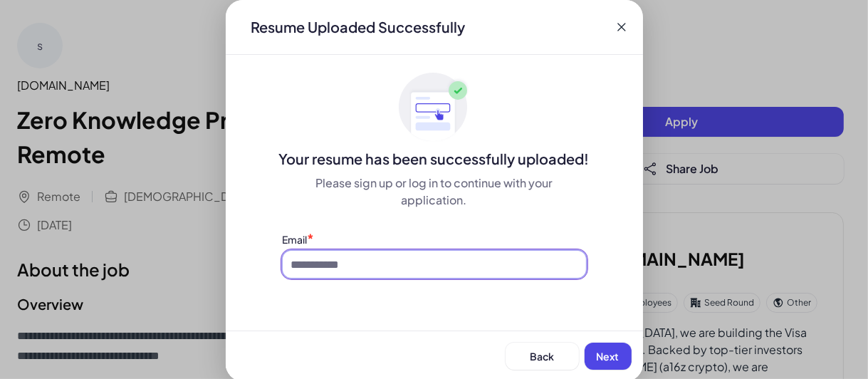  I want to click on span: Back, so click(542, 357).